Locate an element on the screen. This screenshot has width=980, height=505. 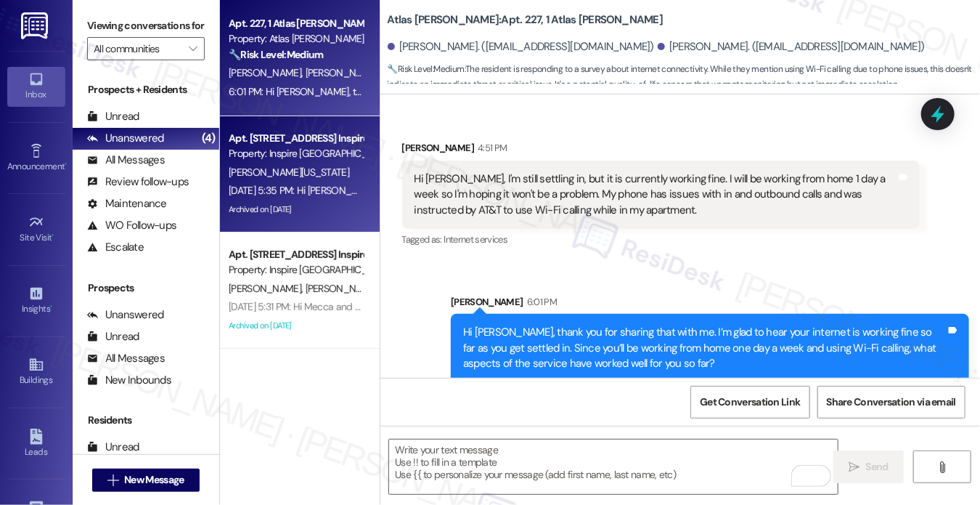
div: 4:51 PM is located at coordinates (490, 147).